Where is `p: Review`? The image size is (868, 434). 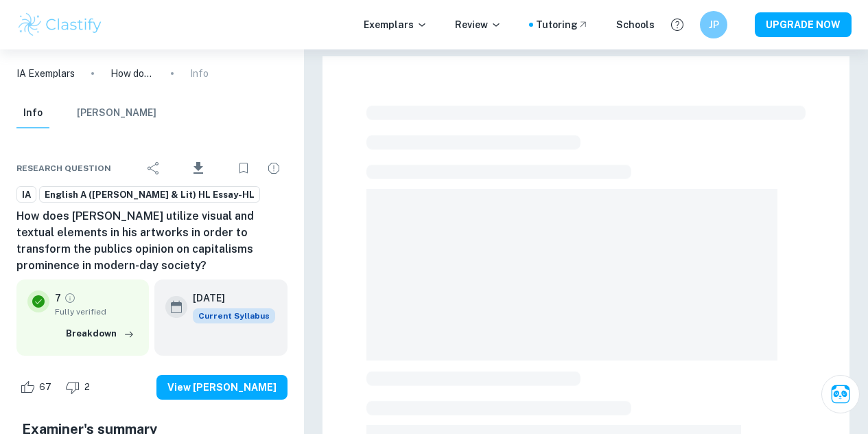 p: Review is located at coordinates (478, 25).